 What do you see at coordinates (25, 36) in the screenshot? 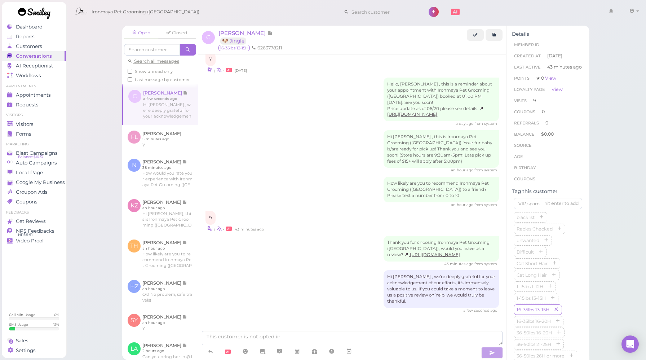
I see `span: Reports` at bounding box center [25, 36].